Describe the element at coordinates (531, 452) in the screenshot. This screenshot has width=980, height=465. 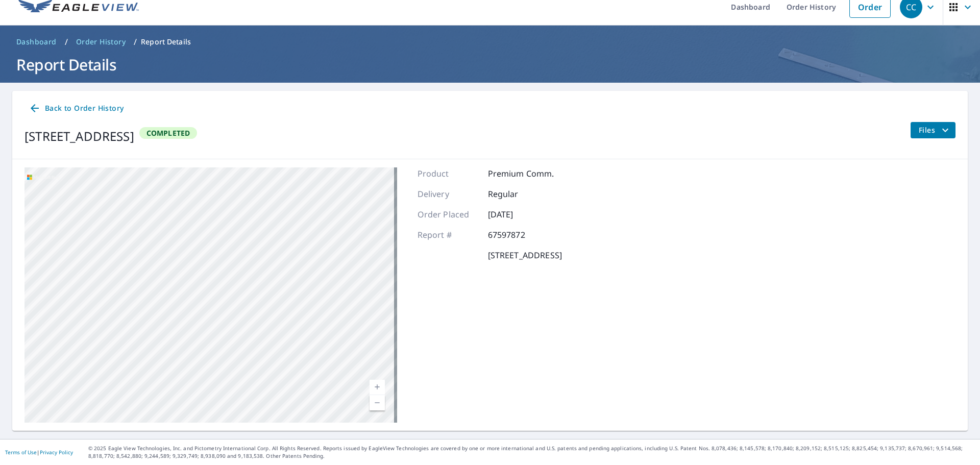
I see `p: © 2025 Eagle View Technologies, Inc. and Pictometry International Corp. All Rights Reserved. Repo...` at that location.